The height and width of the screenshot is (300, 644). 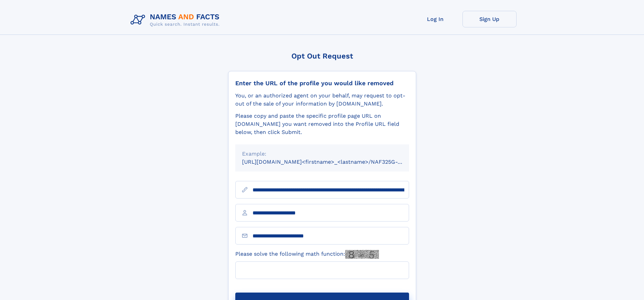 What do you see at coordinates (490, 19) in the screenshot?
I see `a: Sign Up` at bounding box center [490, 19].